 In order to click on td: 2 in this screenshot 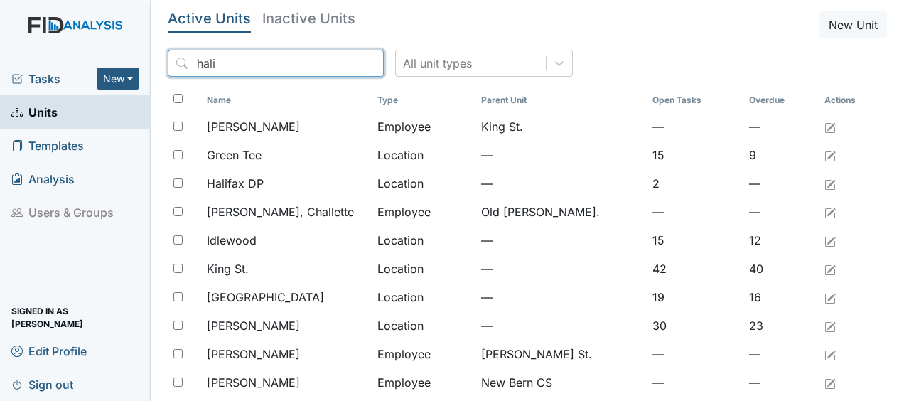, I will do `click(695, 183)`.